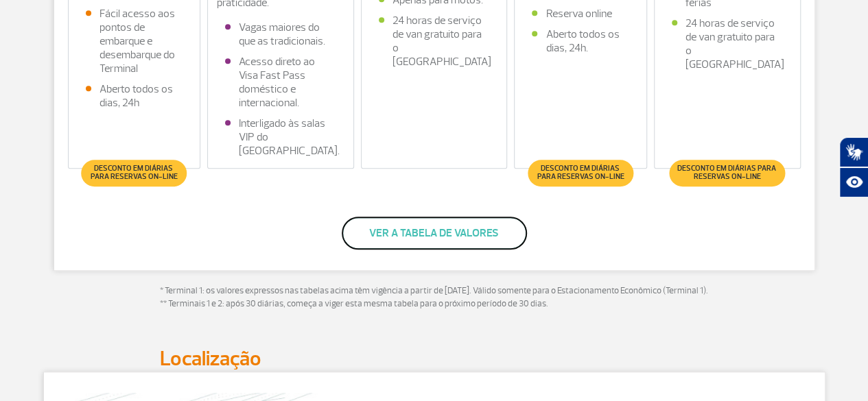  Describe the element at coordinates (581, 41) in the screenshot. I see `li: Aberto todos os dias, 24h.` at that location.